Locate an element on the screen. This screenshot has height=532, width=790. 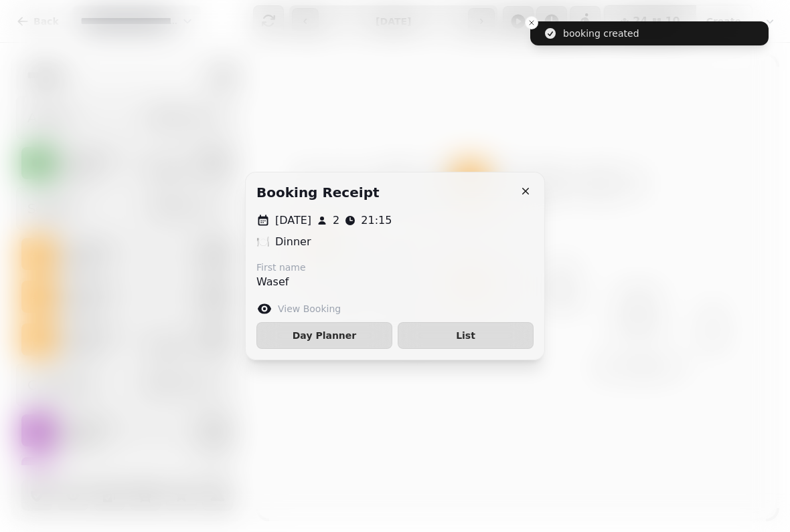
p: Dinner is located at coordinates (292, 242).